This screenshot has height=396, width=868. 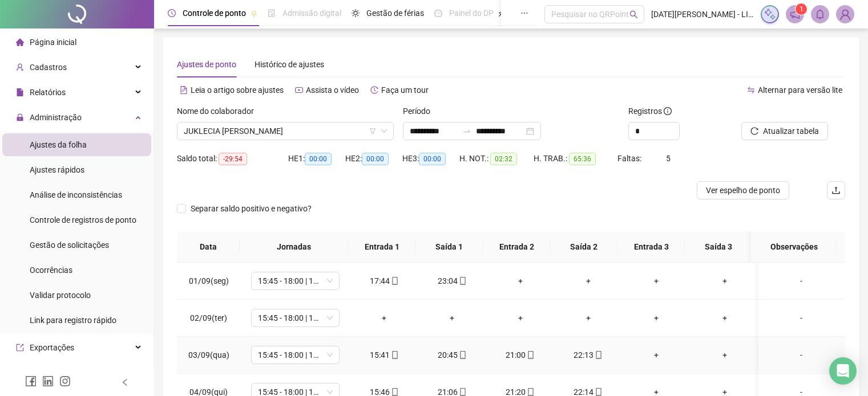 What do you see at coordinates (65, 382) in the screenshot?
I see `span: instagram` at bounding box center [65, 382].